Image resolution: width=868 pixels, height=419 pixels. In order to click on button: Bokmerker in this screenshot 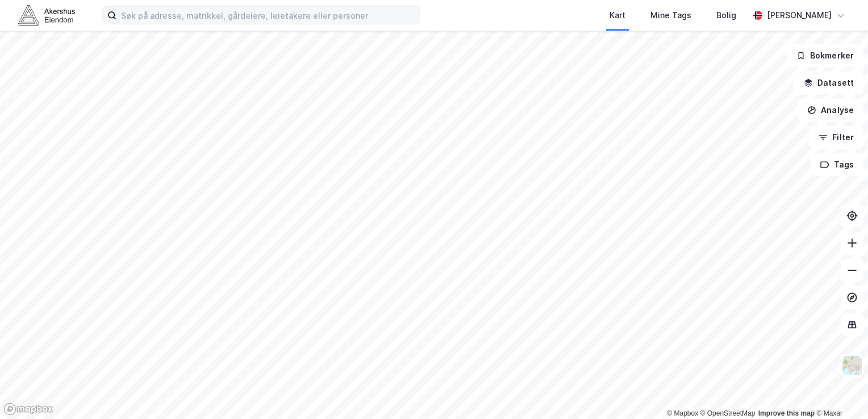, I will do `click(825, 56)`.